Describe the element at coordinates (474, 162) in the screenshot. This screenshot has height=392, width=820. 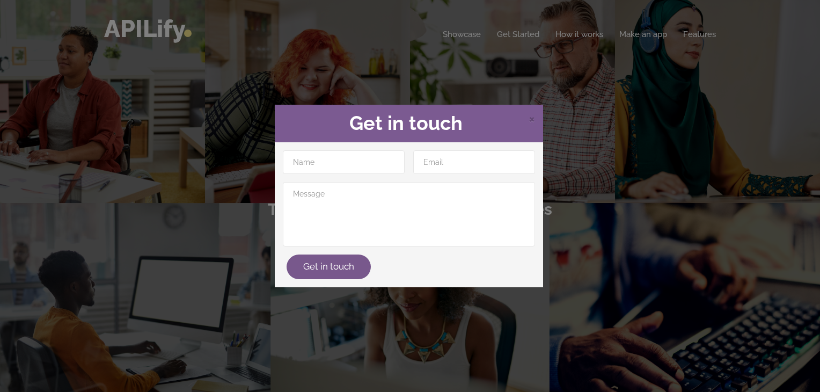
I see `input: Email` at that location.